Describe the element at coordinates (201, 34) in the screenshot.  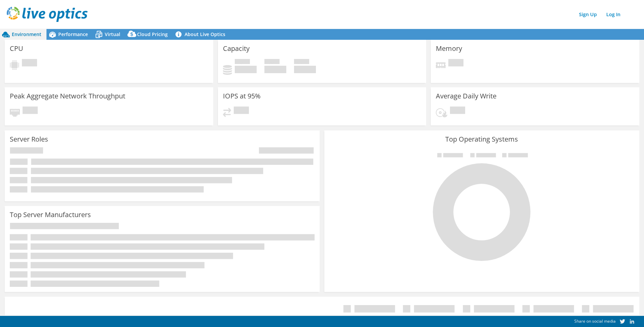
I see `a: About Live Optics` at that location.